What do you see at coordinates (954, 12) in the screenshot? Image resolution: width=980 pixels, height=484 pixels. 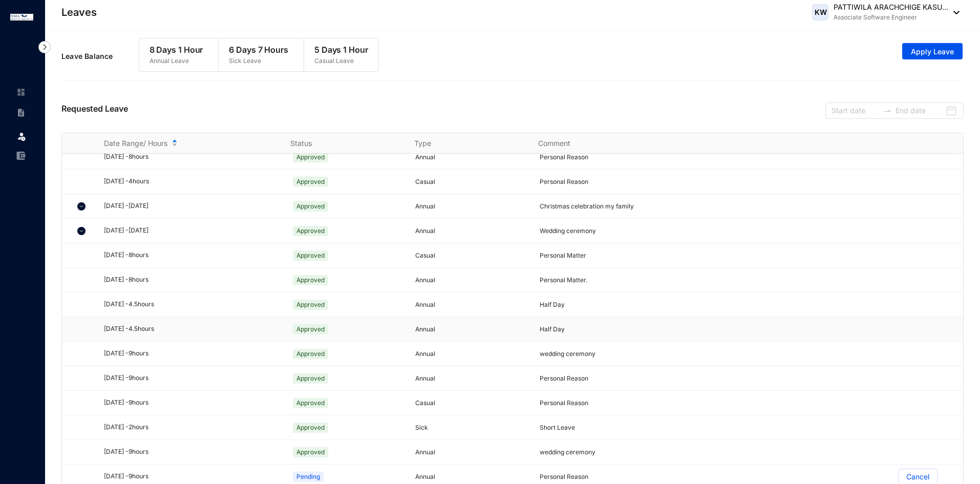 I see `img: dropdown-black.8e83cc76930a90b1a4fdb6d089b7bf3a.svg` at bounding box center [954, 12].